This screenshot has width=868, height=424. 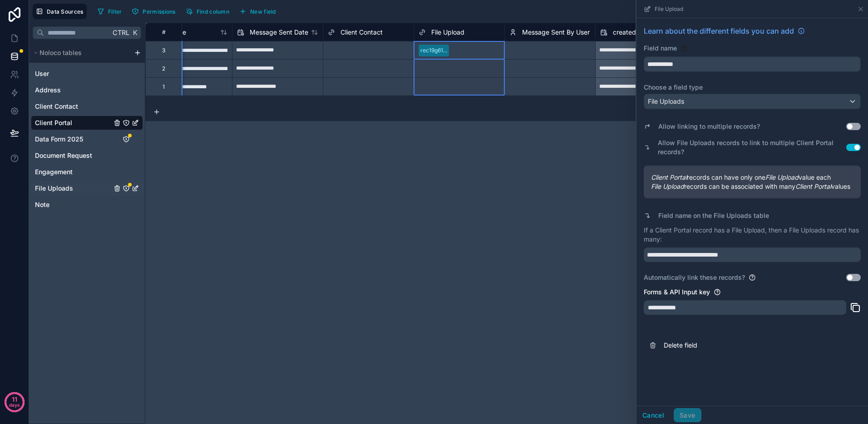 I want to click on span: K, so click(x=135, y=32).